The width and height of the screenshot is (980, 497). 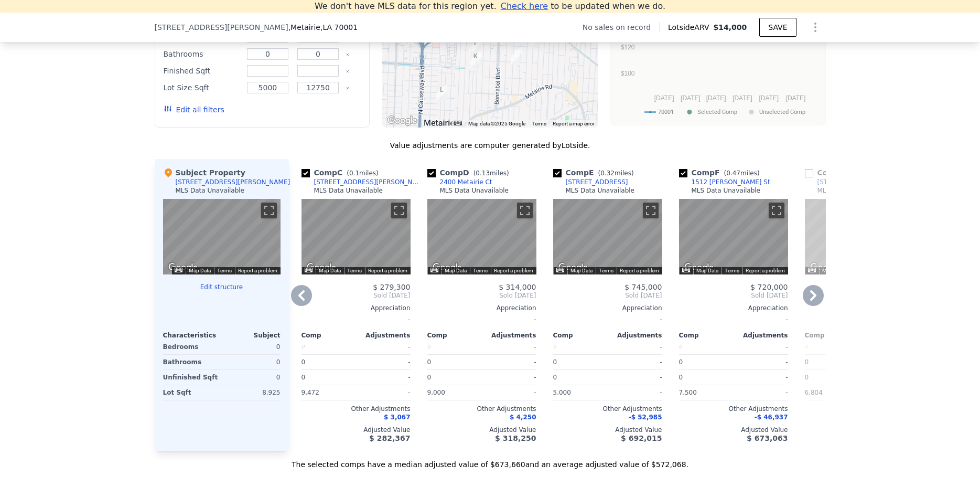 I want to click on span: $ 314,000, so click(x=517, y=287).